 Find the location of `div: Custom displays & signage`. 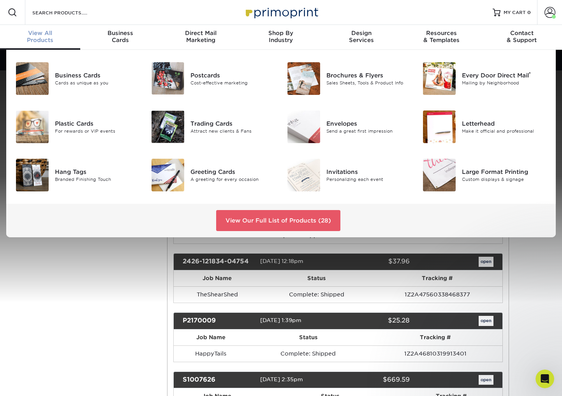

div: Custom displays & signage is located at coordinates (504, 179).